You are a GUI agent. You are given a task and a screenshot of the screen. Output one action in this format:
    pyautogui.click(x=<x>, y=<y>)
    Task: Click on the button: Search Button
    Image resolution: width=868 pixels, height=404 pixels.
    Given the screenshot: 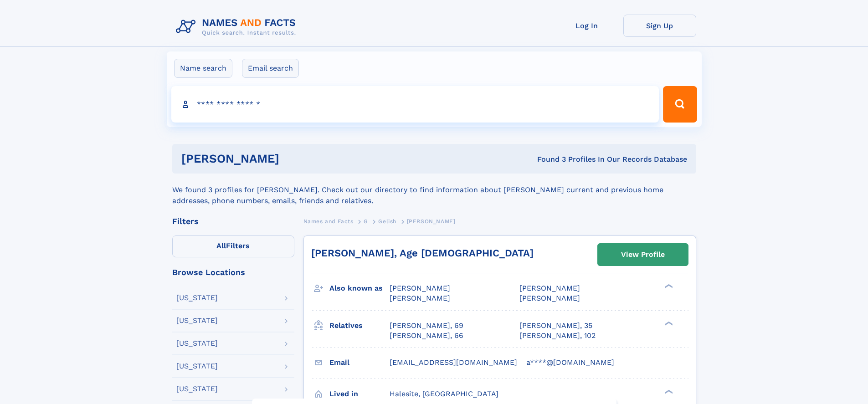 What is the action you would take?
    pyautogui.click(x=679, y=104)
    